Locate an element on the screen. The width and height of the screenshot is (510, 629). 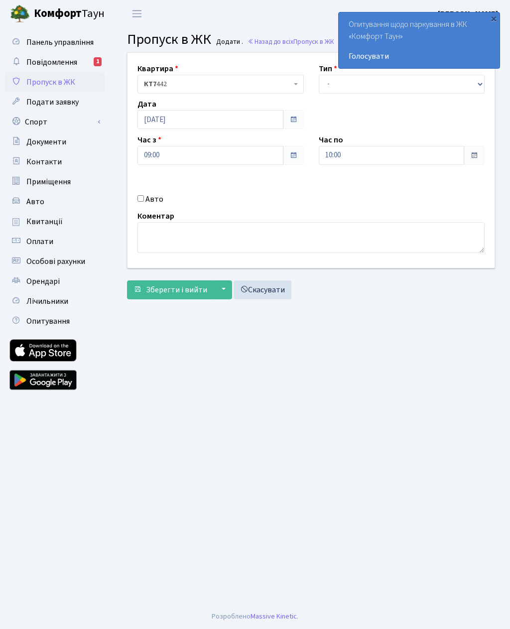
span: Лічильники is located at coordinates (47, 301).